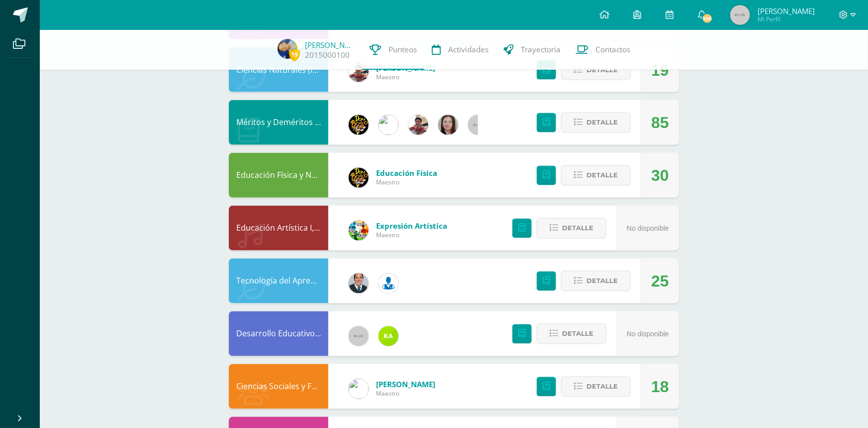 Image resolution: width=868 pixels, height=428 pixels. What do you see at coordinates (460, 50) in the screenshot?
I see `a: Actividades` at bounding box center [460, 50].